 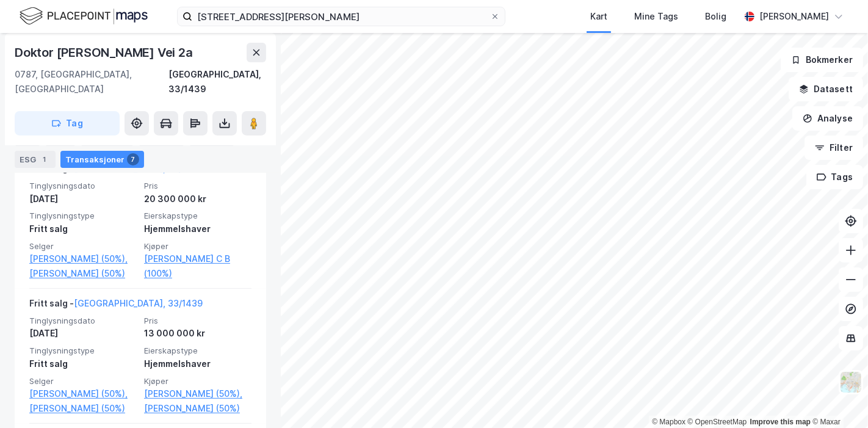 What do you see at coordinates (35, 159) in the screenshot?
I see `div: ESG` at bounding box center [35, 159].